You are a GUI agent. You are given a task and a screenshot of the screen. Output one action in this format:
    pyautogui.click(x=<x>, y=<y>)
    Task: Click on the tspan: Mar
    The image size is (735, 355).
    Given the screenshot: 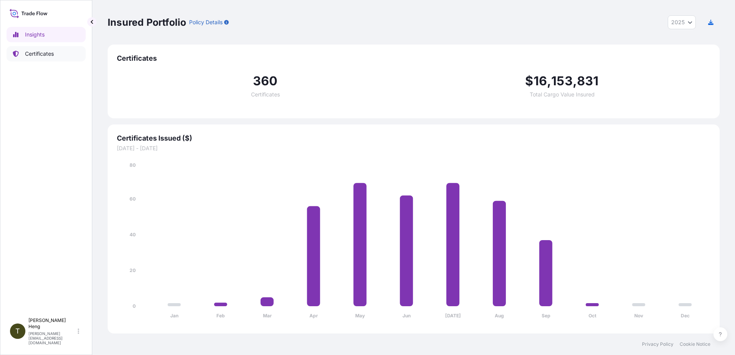 What is the action you would take?
    pyautogui.click(x=267, y=316)
    